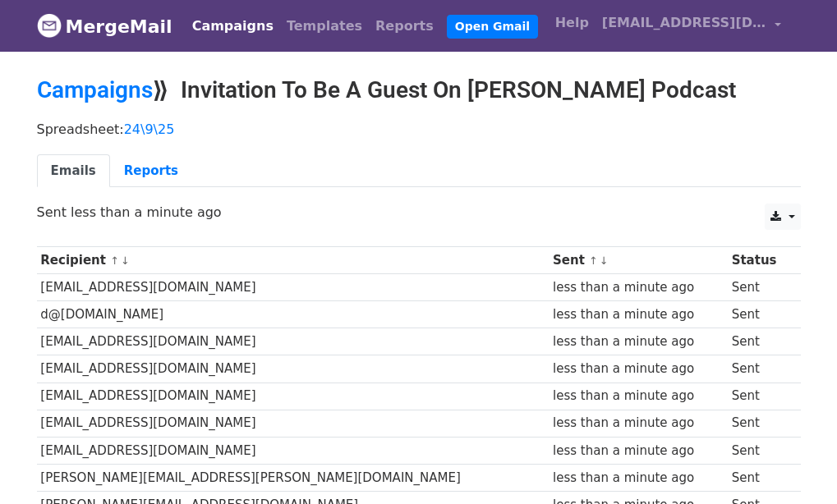 This screenshot has width=837, height=504. What do you see at coordinates (149, 129) in the screenshot?
I see `a: 24\9\25` at bounding box center [149, 129].